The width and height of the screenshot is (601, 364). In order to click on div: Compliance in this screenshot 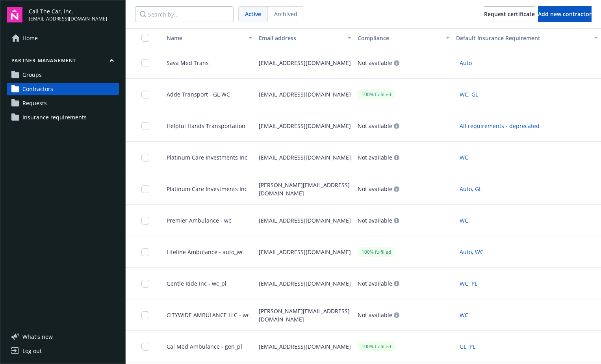, I will do `click(399, 38)`.